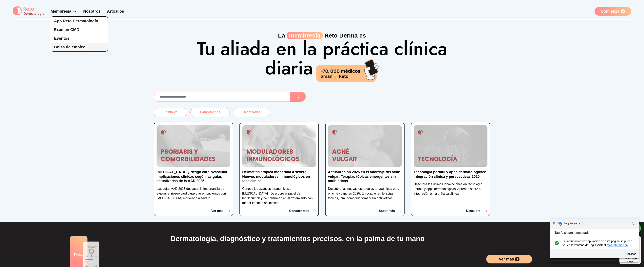 This screenshot has width=644, height=267. What do you see at coordinates (76, 21) in the screenshot?
I see `span: App Reto Dermatología` at bounding box center [76, 21].